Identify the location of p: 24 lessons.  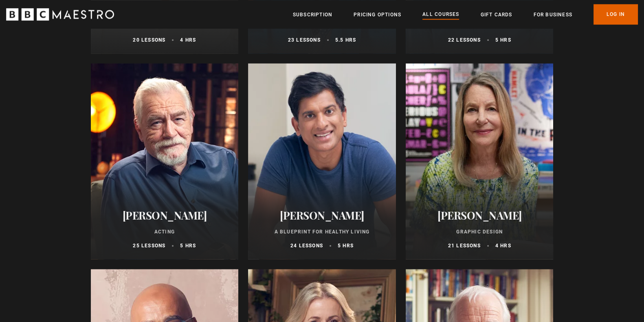
(307, 246).